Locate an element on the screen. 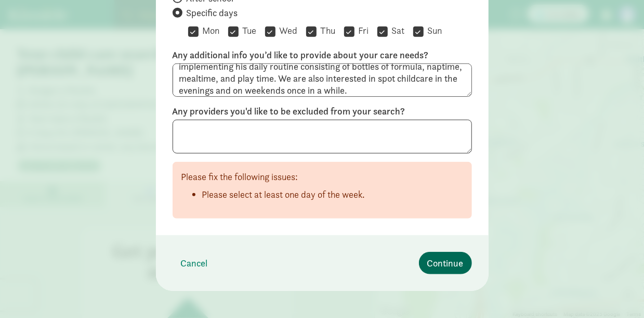  label: Thu is located at coordinates (326, 31).